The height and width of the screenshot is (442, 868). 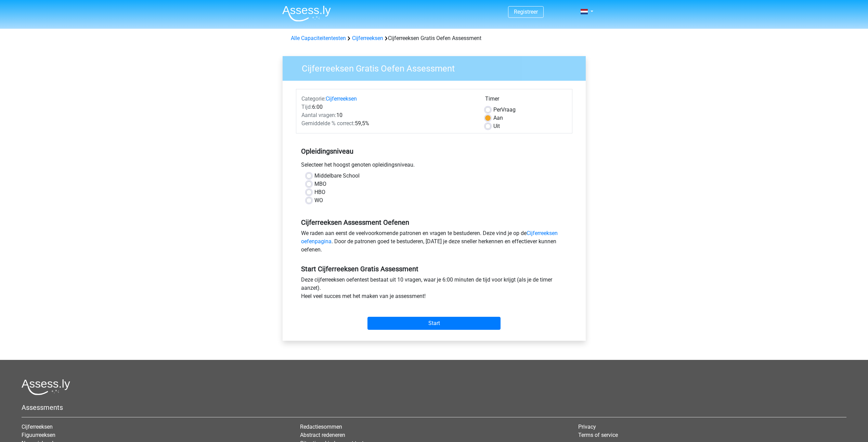 What do you see at coordinates (329, 123) in the screenshot?
I see `span: Gemiddelde % correct:` at bounding box center [329, 123].